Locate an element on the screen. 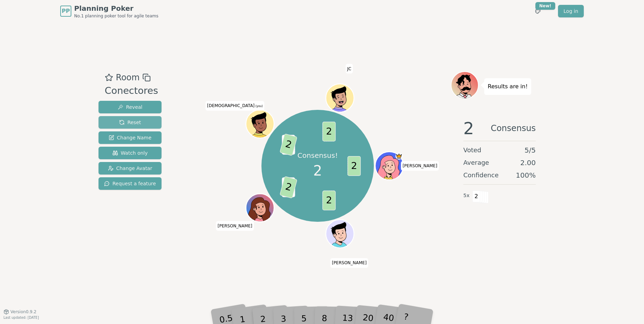  p: Results are in! is located at coordinates (508, 86).